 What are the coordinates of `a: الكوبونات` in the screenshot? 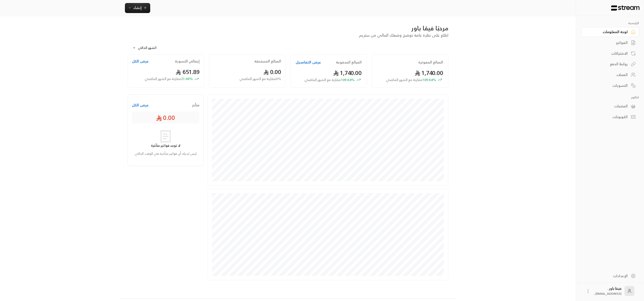 It's located at (610, 117).